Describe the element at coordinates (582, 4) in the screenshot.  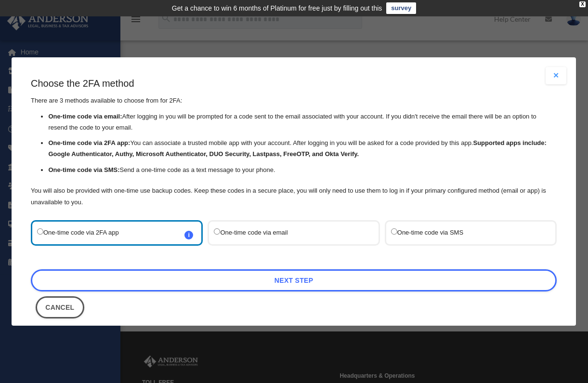
I see `div: close` at that location.